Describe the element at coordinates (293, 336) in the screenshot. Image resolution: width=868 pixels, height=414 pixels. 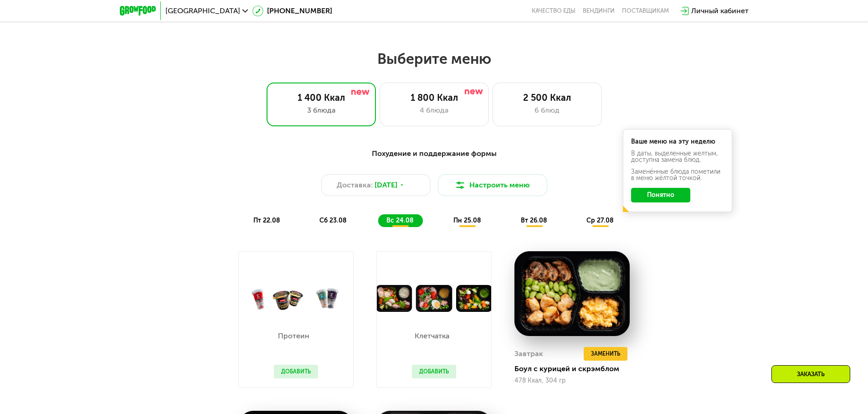
I see `p: Протеин` at that location.